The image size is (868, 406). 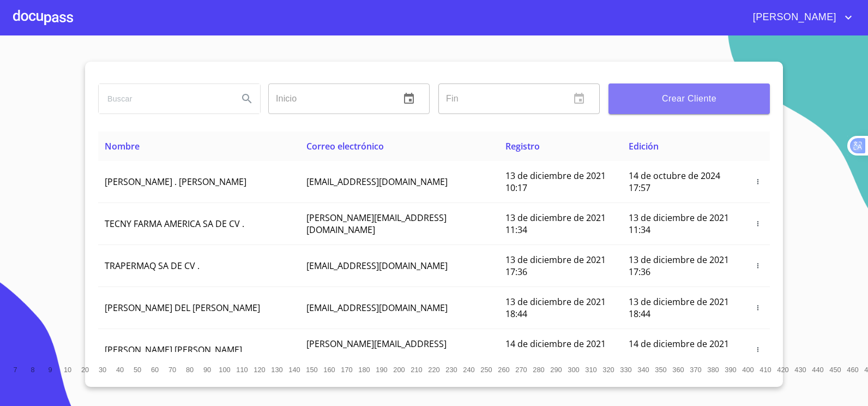 I want to click on button: 10, so click(x=68, y=370).